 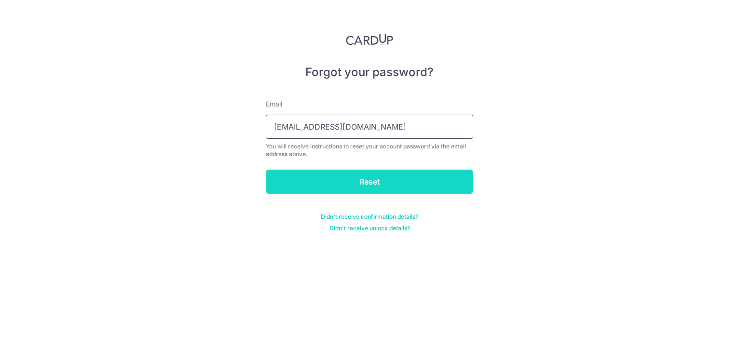 I want to click on a: Didn't receive confirmation details?, so click(x=370, y=217).